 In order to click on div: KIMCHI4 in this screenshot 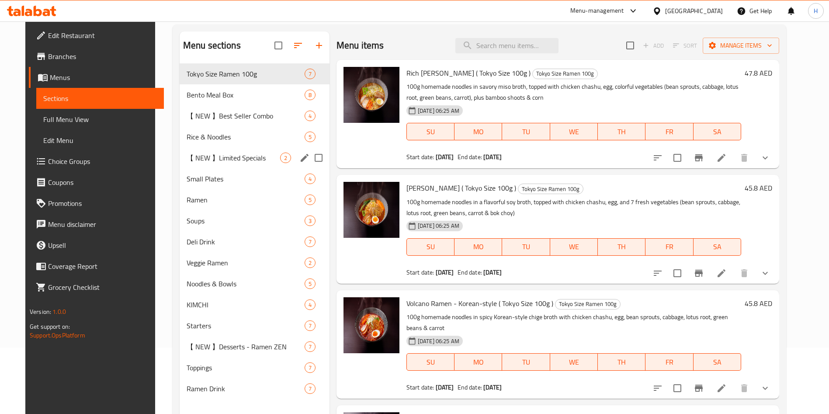, I will do `click(254, 305)`.